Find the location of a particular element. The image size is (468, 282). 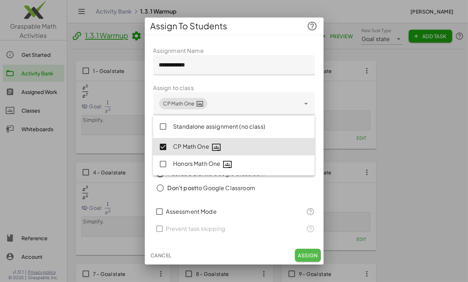

span: Post as a draft is located at coordinates (187, 173).